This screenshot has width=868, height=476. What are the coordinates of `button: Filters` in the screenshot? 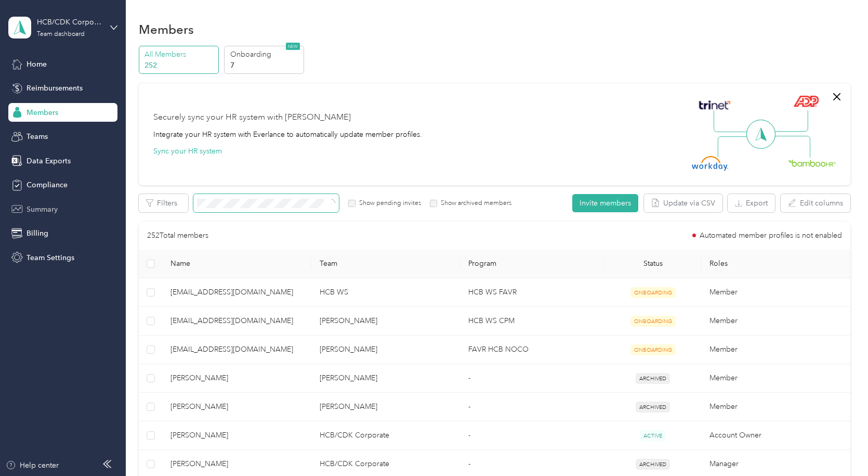 It's located at (163, 203).